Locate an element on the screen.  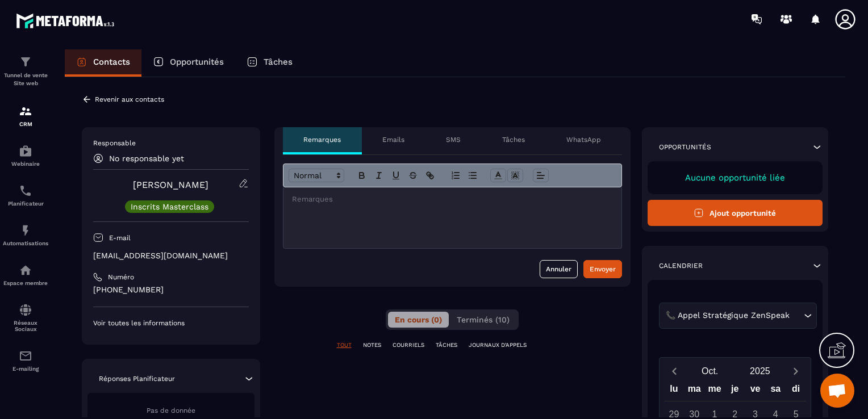
span: Terminés (10) is located at coordinates (483, 320).